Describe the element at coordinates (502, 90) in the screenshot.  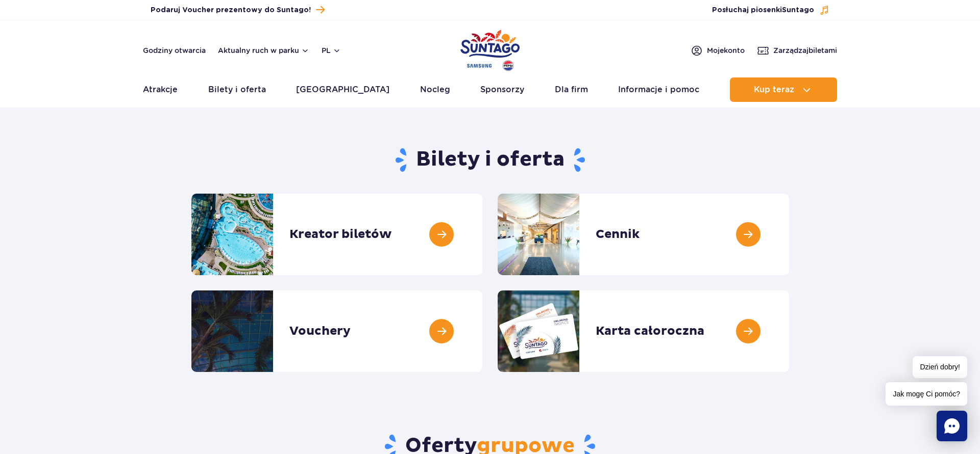
I see `a: Sponsorzy` at that location.